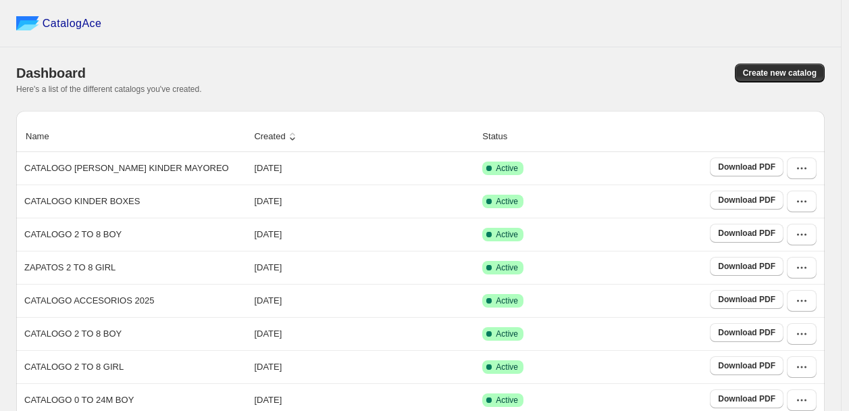  I want to click on span: CatalogAce, so click(72, 24).